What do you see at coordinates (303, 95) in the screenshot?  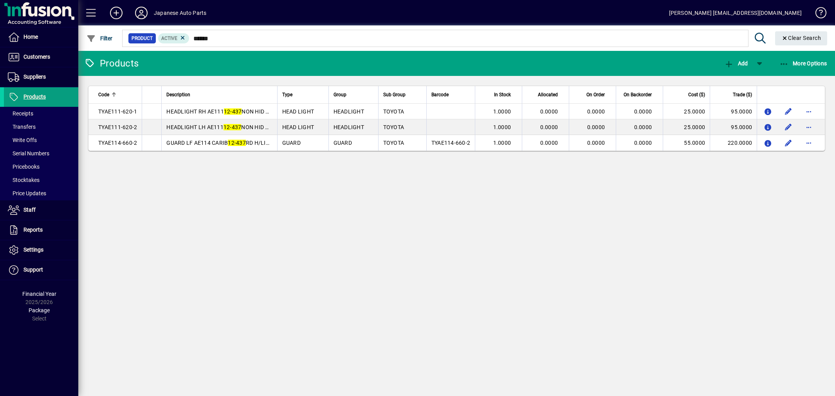 I see `div: Type` at bounding box center [303, 95].